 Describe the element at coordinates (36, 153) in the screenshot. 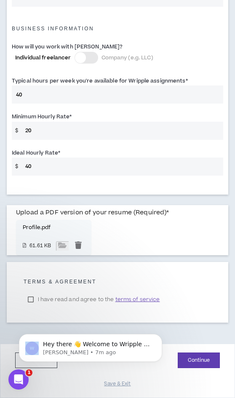

I see `label: Ideal Hourly Rate` at that location.